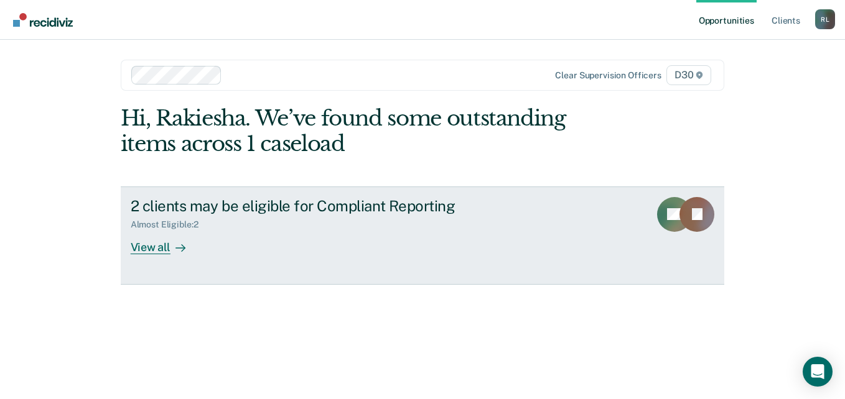 This screenshot has width=845, height=399. I want to click on div: R L, so click(825, 19).